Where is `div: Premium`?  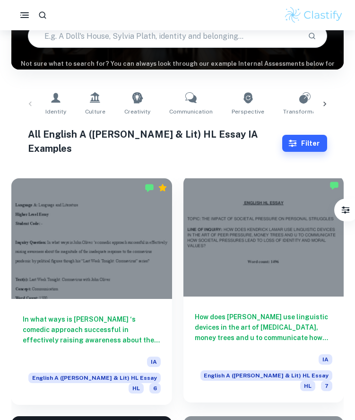 div: Premium is located at coordinates (163, 188).